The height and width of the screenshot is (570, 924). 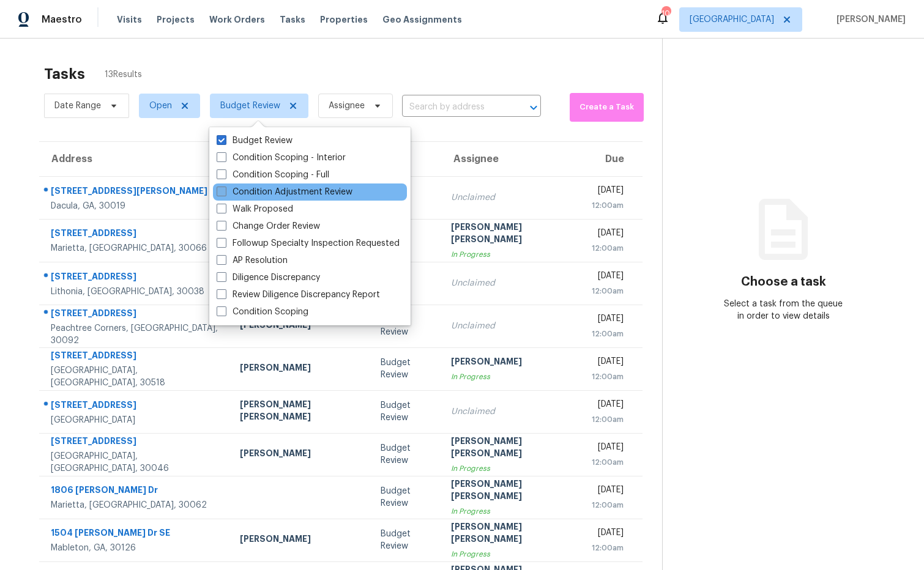 What do you see at coordinates (268, 226) in the screenshot?
I see `label: Change Order Review` at bounding box center [268, 226].